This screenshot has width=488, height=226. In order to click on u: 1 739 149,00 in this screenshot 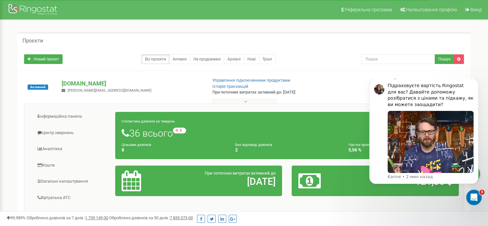, I will do `click(97, 217)`.